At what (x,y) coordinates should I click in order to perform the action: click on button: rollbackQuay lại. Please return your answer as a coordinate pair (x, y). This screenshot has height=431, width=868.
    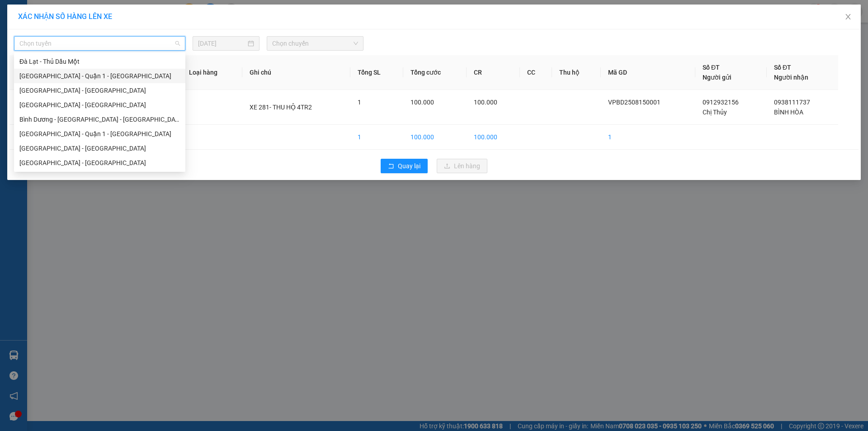
    Looking at the image, I should click on (404, 166).